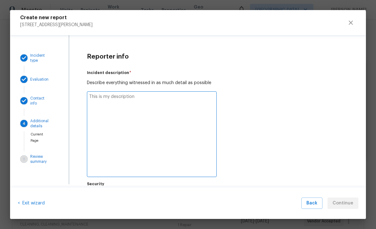 This screenshot has width=376, height=229. What do you see at coordinates (37, 137) in the screenshot?
I see `span: Current Page` at bounding box center [37, 137].